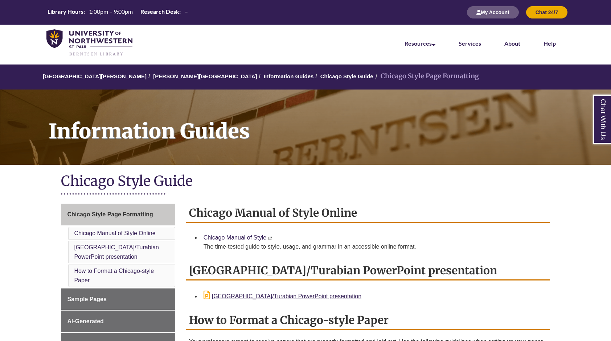  What do you see at coordinates (493, 12) in the screenshot?
I see `button: My Account` at bounding box center [493, 12].